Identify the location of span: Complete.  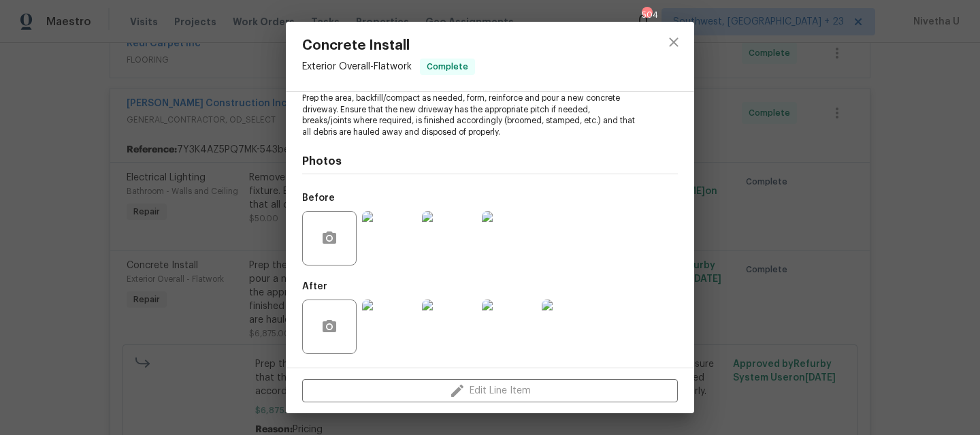
(447, 67).